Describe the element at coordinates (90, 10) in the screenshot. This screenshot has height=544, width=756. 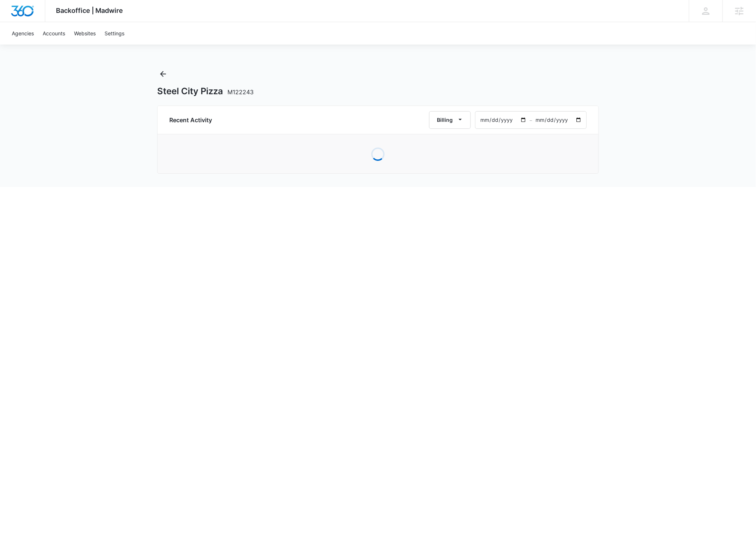
I see `span: Backoffice | Madwire` at that location.